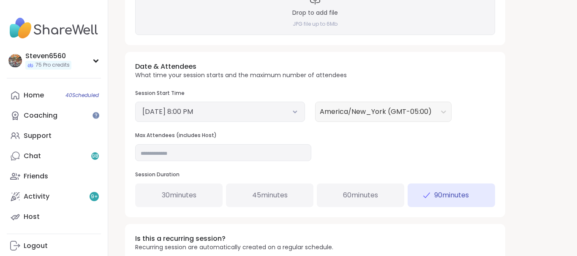 The height and width of the screenshot is (256, 577). Describe the element at coordinates (54, 156) in the screenshot. I see `a: Chat98` at that location.